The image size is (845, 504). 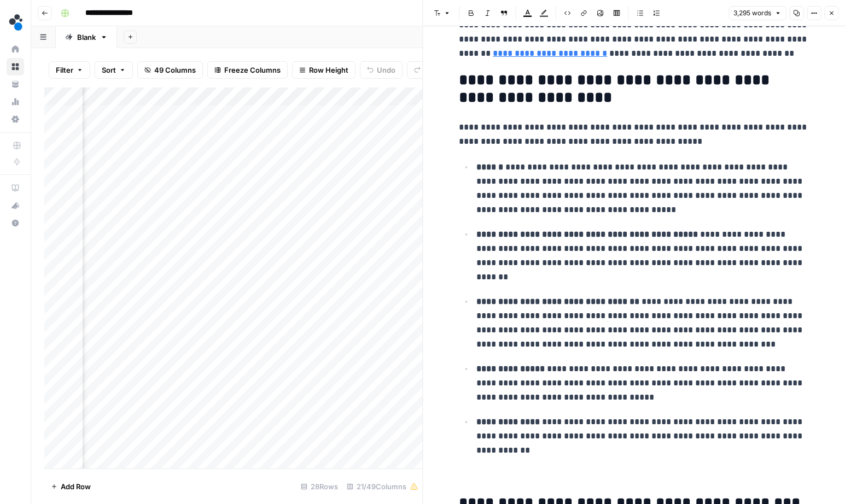 What do you see at coordinates (16, 119) in the screenshot?
I see `a: Settings` at bounding box center [16, 119].